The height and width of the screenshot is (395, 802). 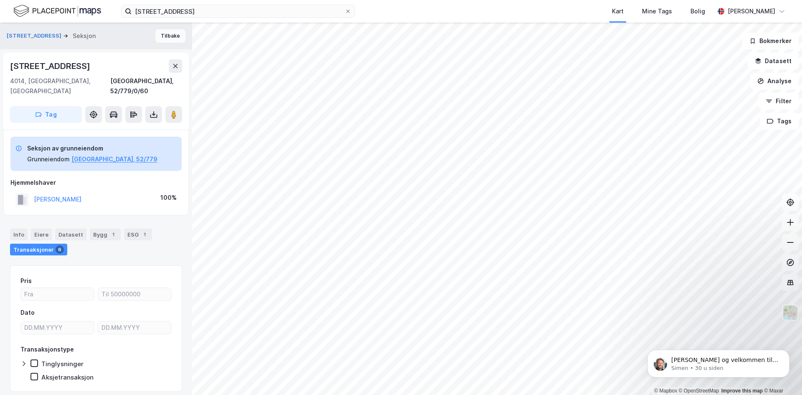 What do you see at coordinates (238, 11) in the screenshot?
I see `input: Søk på adresse, matrikkel, gårdeiere, leietakere eller personer` at bounding box center [238, 11].